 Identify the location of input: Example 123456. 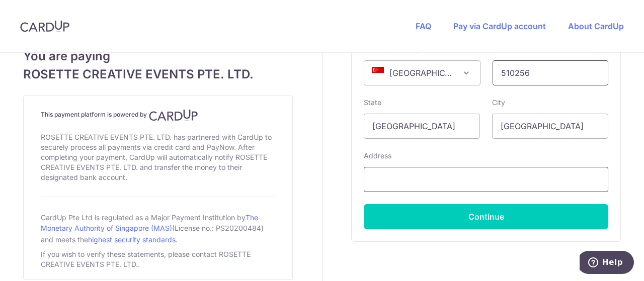
(550, 73).